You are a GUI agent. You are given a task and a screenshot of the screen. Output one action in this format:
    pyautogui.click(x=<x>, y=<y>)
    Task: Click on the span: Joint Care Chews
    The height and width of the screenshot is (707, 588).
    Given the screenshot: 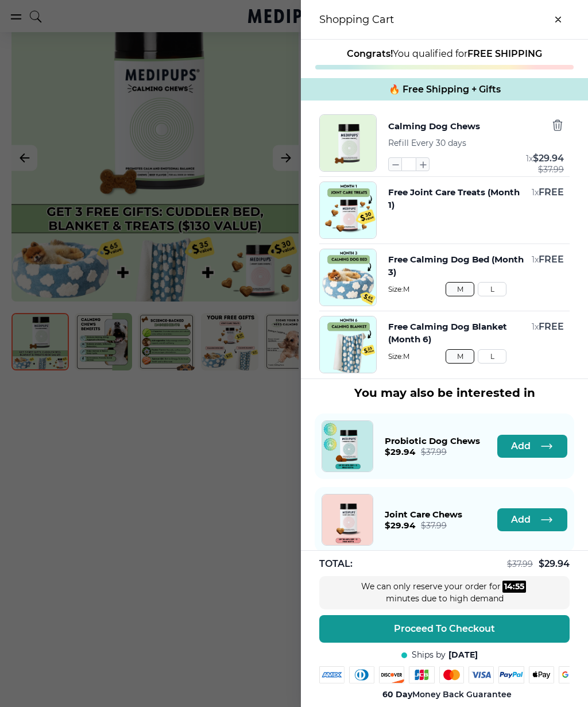 What is the action you would take?
    pyautogui.click(x=423, y=514)
    